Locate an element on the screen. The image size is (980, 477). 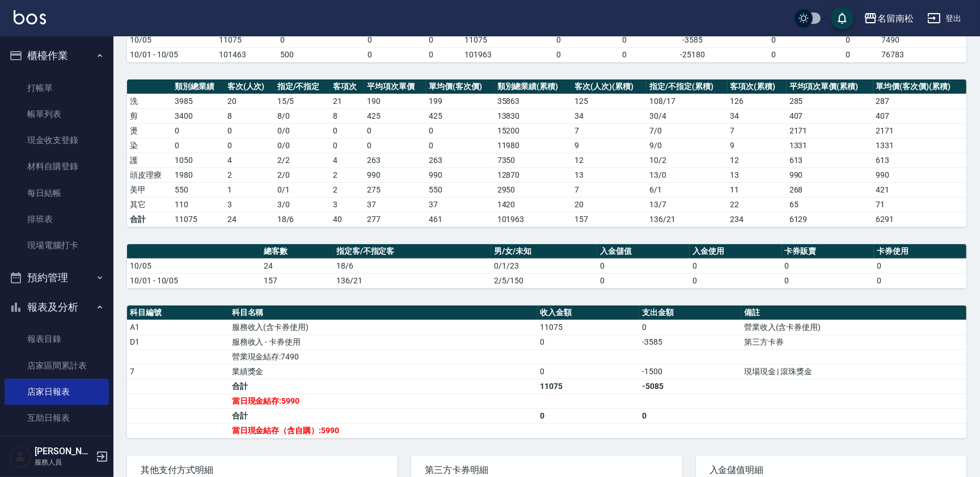
td: 0 / 1 is located at coordinates (303, 189).